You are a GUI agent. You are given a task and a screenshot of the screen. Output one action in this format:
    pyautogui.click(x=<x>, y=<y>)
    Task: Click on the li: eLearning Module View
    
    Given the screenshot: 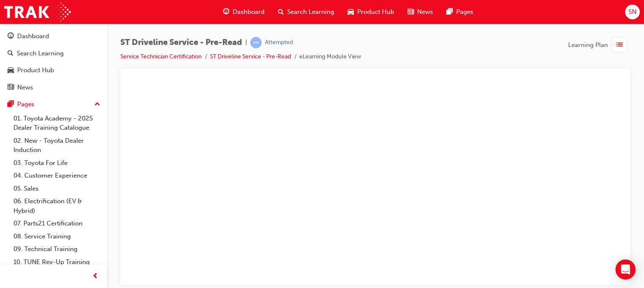 What is the action you would take?
    pyautogui.click(x=330, y=57)
    